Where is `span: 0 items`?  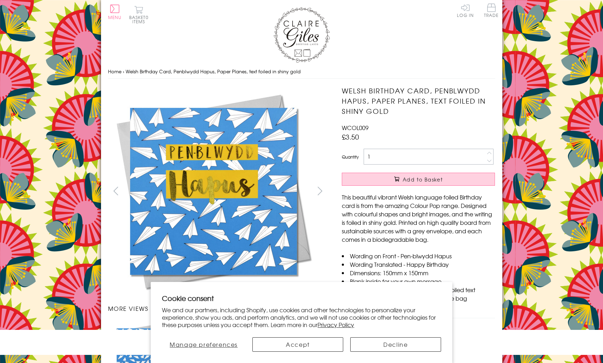
span: 0 items is located at coordinates (141, 19).